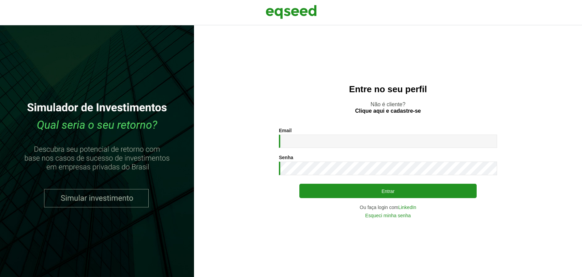 This screenshot has height=277, width=582. Describe the element at coordinates (291, 12) in the screenshot. I see `img: EqSeed Logo` at that location.